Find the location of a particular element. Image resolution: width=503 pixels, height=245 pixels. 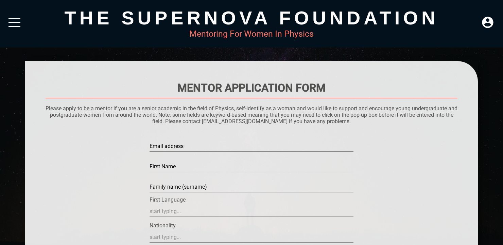

div: The Supernova Foundation is located at coordinates (251, 18).